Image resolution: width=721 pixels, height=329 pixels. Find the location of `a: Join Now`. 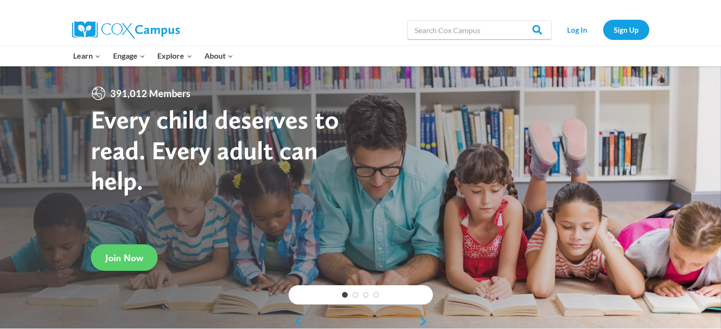

a: Join Now is located at coordinates (124, 257).